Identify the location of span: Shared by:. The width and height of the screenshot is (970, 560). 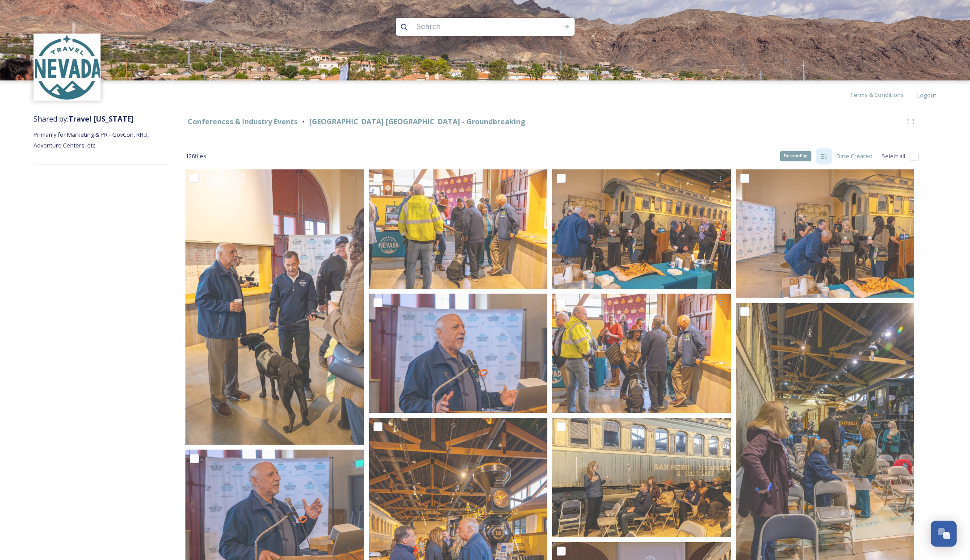
(84, 119).